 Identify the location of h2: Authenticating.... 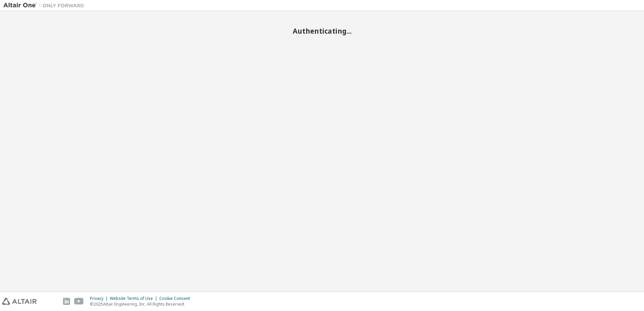
(322, 31).